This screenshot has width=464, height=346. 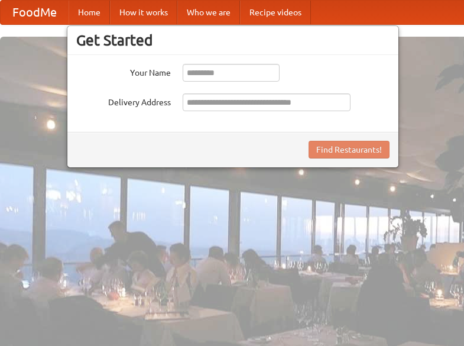 What do you see at coordinates (233, 40) in the screenshot?
I see `h3: Get Started` at bounding box center [233, 40].